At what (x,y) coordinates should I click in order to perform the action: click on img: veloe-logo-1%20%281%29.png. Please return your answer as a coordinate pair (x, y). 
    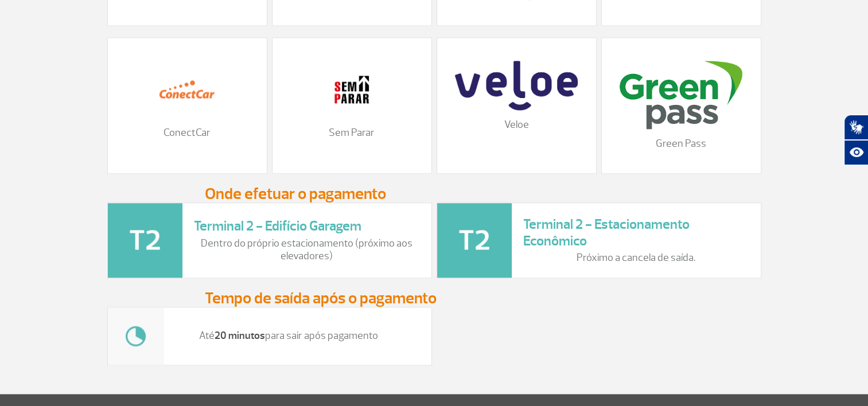
    Looking at the image, I should click on (516, 86).